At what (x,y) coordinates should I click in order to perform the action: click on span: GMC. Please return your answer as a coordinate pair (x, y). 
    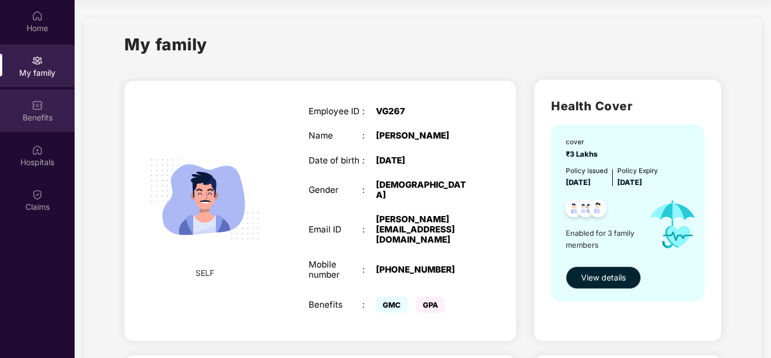
    Looking at the image, I should click on (392, 305).